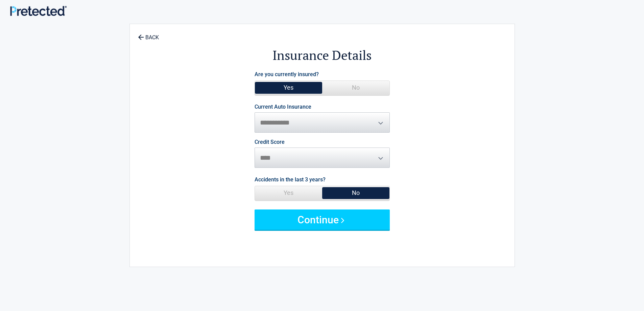  I want to click on img: Main Logo, so click(39, 10).